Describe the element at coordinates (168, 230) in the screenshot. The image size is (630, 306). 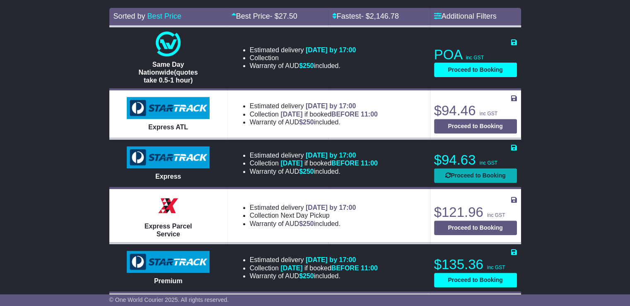
I see `span: Express Parcel Service` at that location.